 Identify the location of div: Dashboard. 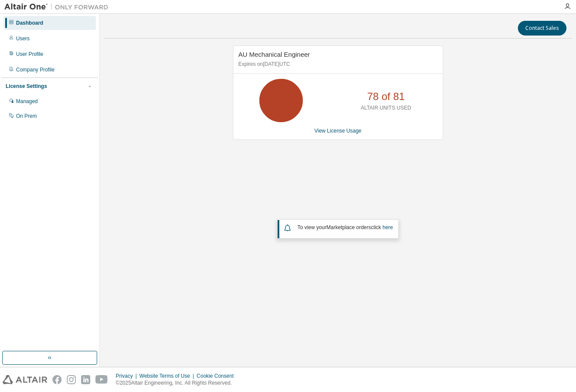
(29, 23).